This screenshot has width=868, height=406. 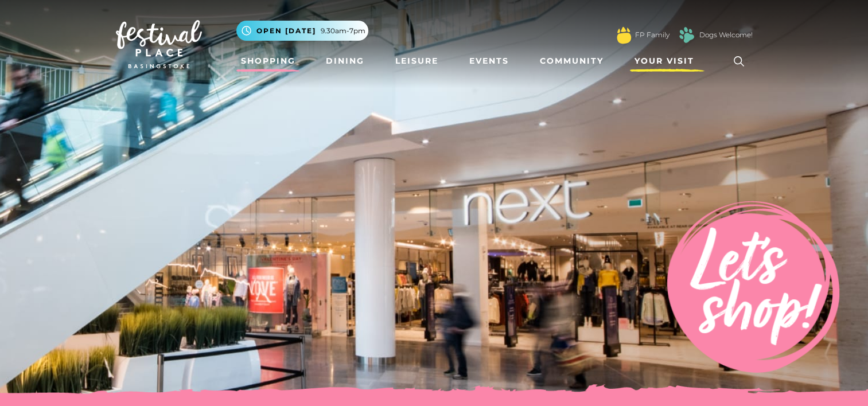 What do you see at coordinates (345, 60) in the screenshot?
I see `a: Dining` at bounding box center [345, 60].